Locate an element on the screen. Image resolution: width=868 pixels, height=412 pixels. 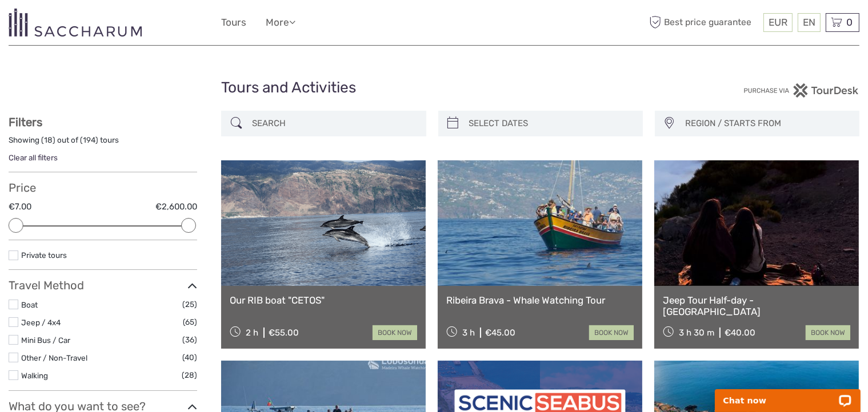
span: 3 h 30 m is located at coordinates (697, 333).